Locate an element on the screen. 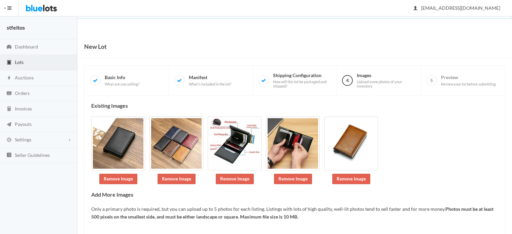  span: Lots is located at coordinates (19, 62).